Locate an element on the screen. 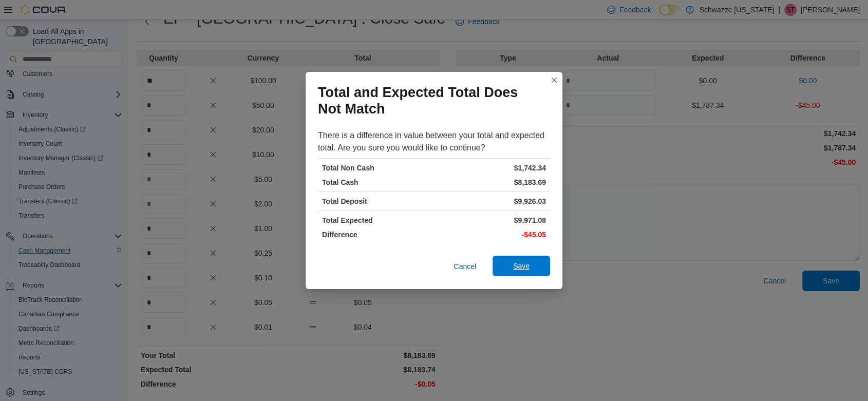 This screenshot has width=868, height=401. p: Total Expected is located at coordinates (377, 220).